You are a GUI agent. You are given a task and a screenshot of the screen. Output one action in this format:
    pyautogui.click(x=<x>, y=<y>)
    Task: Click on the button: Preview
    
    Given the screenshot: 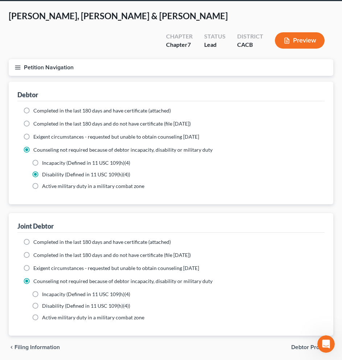 What is the action you would take?
    pyautogui.click(x=299, y=40)
    